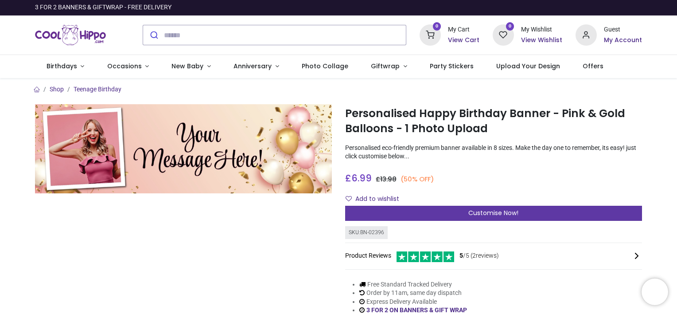 The image size is (677, 314). What do you see at coordinates (494, 152) in the screenshot?
I see `p: Personalised eco-friendly premium banner available in 8 sizes. Make the day one to remember, its ...` at bounding box center [494, 152].